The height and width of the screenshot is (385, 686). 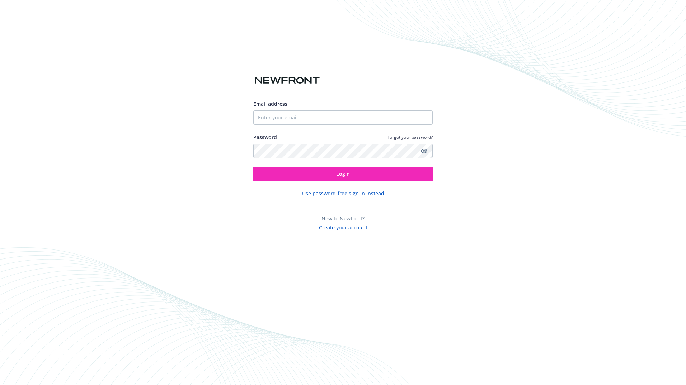 What do you see at coordinates (343, 227) in the screenshot?
I see `button: Create your account` at bounding box center [343, 227].